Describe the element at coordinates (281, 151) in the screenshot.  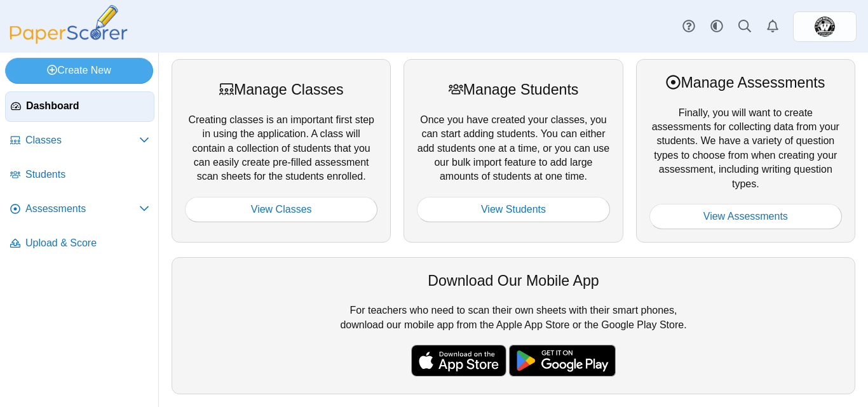
I see `div: Creating classes is an important first step in using the application. A class will contain a coll...` at that location.